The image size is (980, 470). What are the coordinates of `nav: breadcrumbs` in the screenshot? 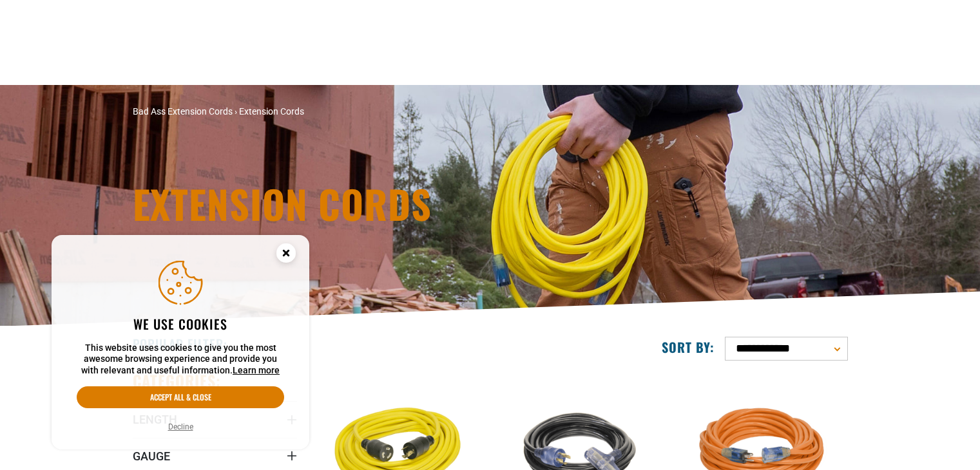 It's located at (368, 111).